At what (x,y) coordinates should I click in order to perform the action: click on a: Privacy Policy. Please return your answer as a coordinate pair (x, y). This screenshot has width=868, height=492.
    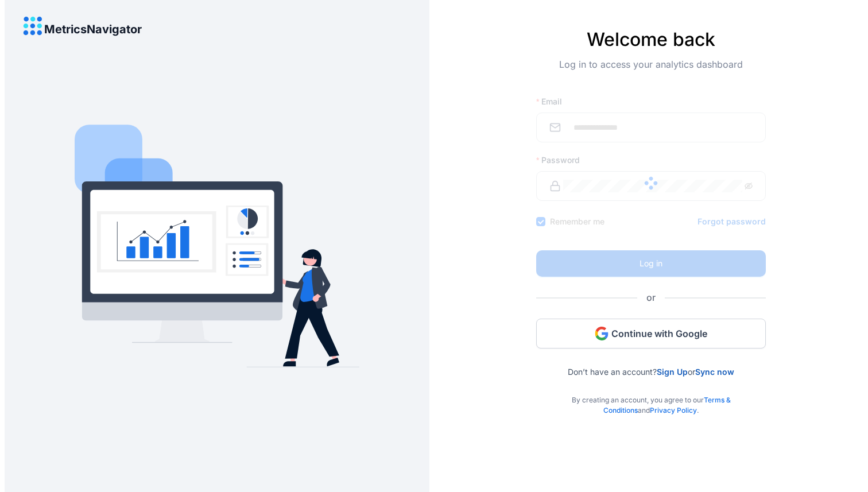
    Looking at the image, I should click on (673, 410).